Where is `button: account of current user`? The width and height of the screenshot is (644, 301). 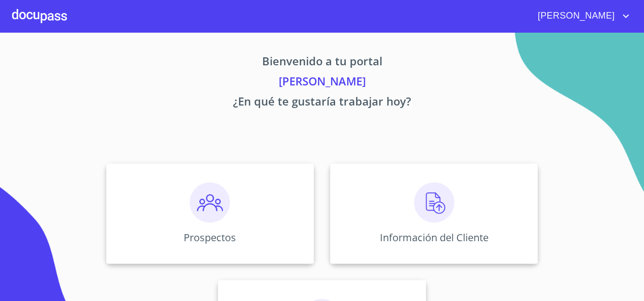
button: account of current user is located at coordinates (581, 16).